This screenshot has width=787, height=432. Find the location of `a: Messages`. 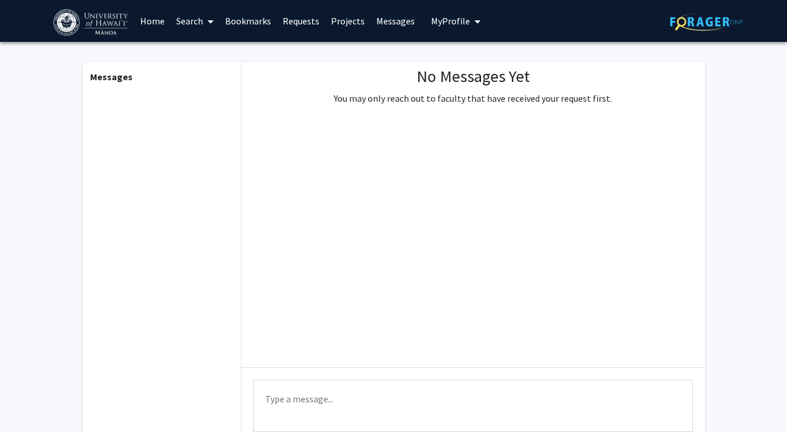

a: Messages is located at coordinates (395, 21).